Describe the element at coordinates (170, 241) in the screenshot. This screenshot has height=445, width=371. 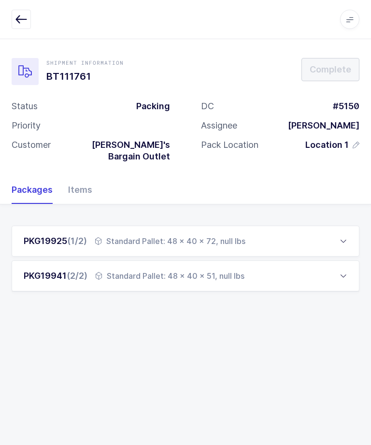
I see `div: Standard Pallet: 48 x 40 x 72, null lbs` at that location.